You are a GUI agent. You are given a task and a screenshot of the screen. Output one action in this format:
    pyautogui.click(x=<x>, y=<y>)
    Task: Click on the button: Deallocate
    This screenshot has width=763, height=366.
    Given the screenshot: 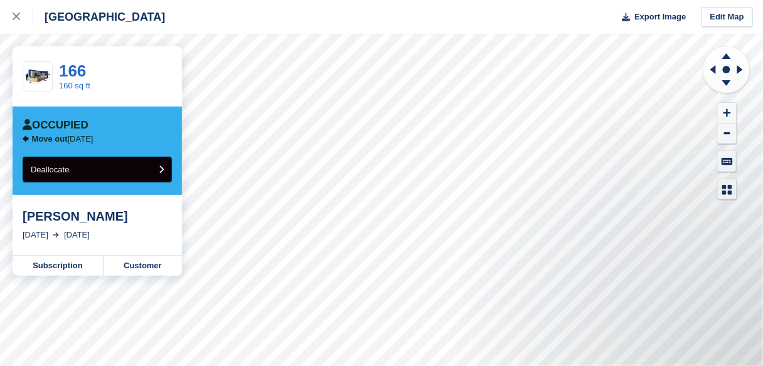 What is the action you would take?
    pyautogui.click(x=97, y=169)
    